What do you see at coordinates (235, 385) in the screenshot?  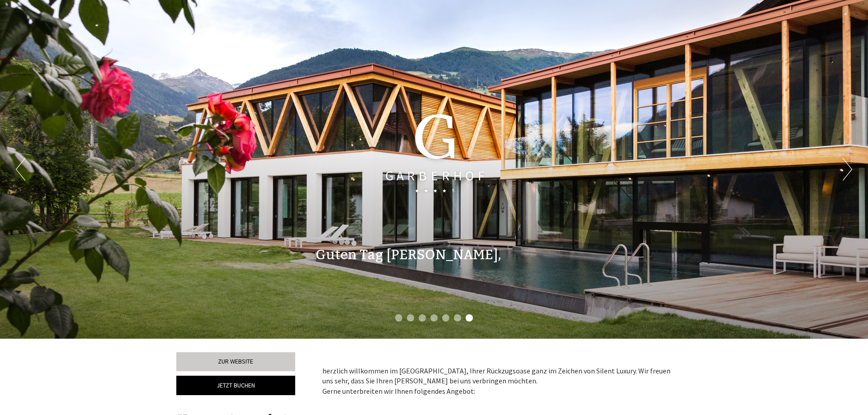 I see `a: Jetzt buchen` at bounding box center [235, 385].